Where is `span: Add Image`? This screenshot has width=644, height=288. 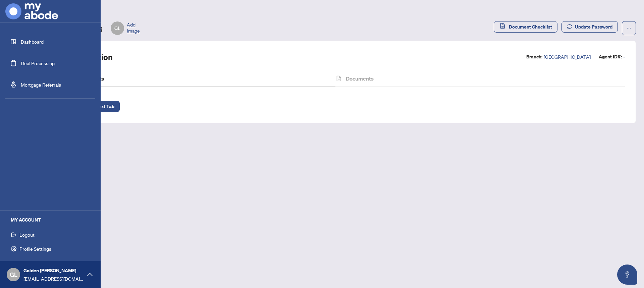
span: Add Image is located at coordinates (133, 28).